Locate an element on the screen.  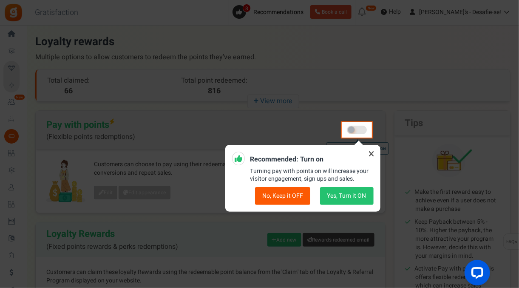
button: Open LiveChat chat widget is located at coordinates (20, 16).